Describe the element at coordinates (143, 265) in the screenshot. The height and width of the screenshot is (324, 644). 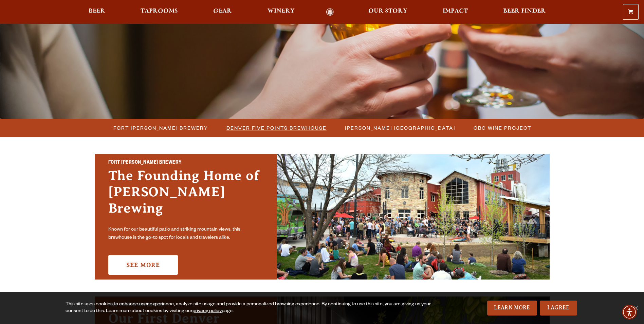
I see `a: See More` at that location.